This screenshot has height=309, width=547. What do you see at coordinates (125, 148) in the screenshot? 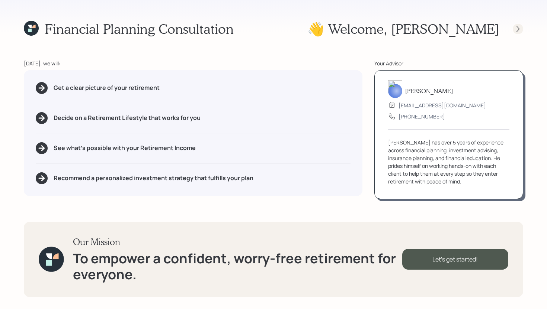
I see `h5: See what's possible with your Retirement Income` at bounding box center [125, 148].